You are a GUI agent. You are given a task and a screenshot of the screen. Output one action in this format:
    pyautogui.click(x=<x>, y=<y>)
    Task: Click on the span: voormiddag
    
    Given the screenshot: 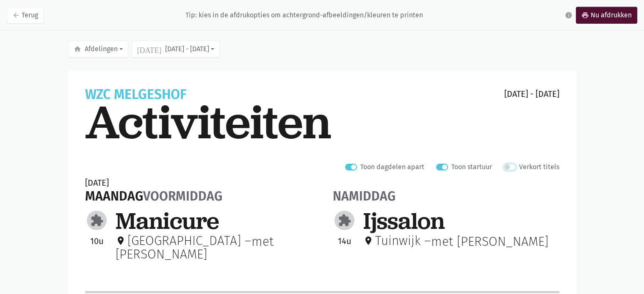 What is the action you would take?
    pyautogui.click(x=183, y=196)
    